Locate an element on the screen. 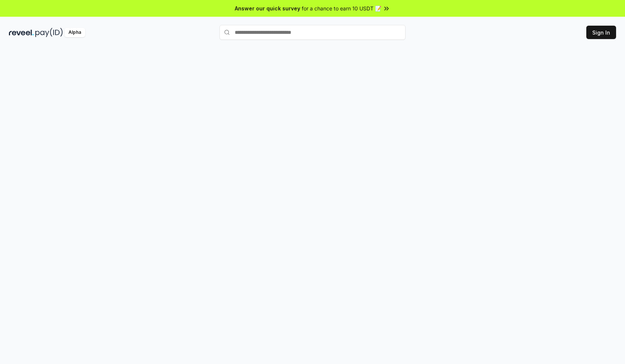  img: pay_id is located at coordinates (49, 32).